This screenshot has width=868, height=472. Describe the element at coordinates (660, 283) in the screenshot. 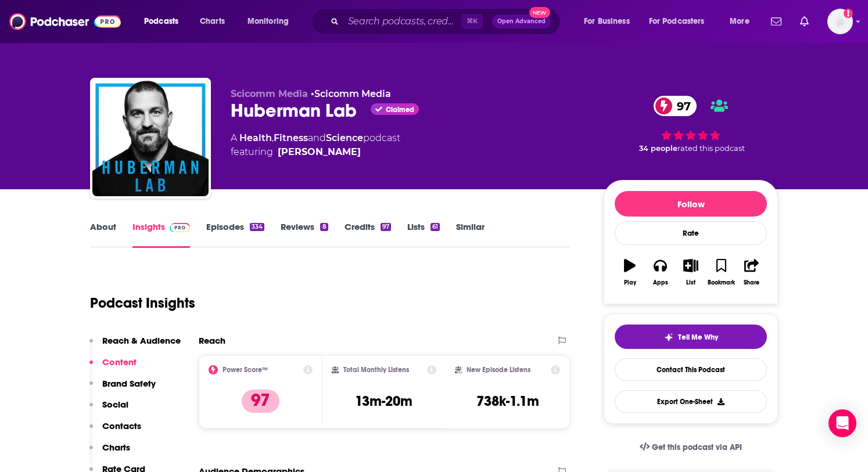

I see `div: Apps` at that location.